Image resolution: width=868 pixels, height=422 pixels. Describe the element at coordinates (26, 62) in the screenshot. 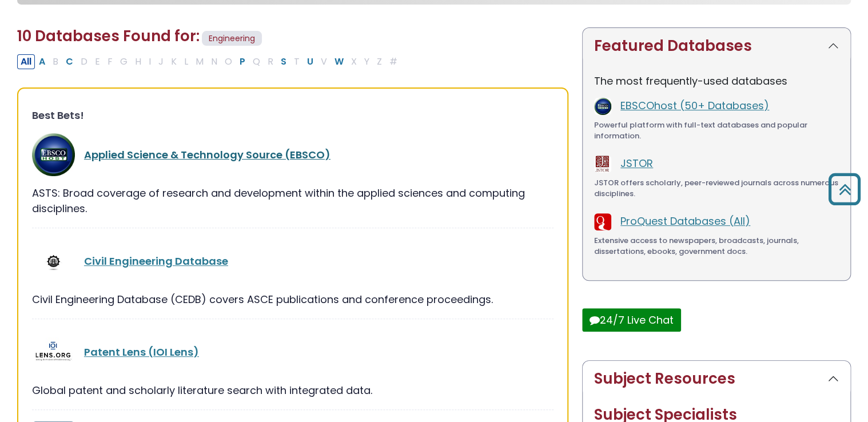

I see `button: All` at that location.